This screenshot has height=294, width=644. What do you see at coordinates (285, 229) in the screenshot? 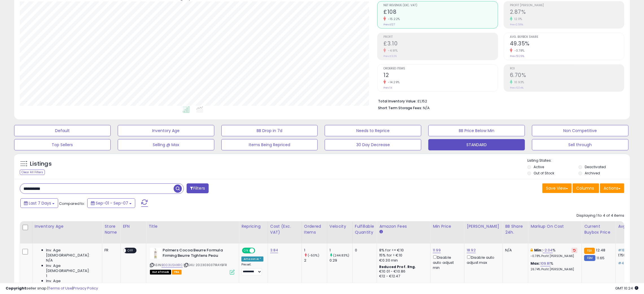
I see `div: Cost (Exc. VAT)` at bounding box center [285, 229].